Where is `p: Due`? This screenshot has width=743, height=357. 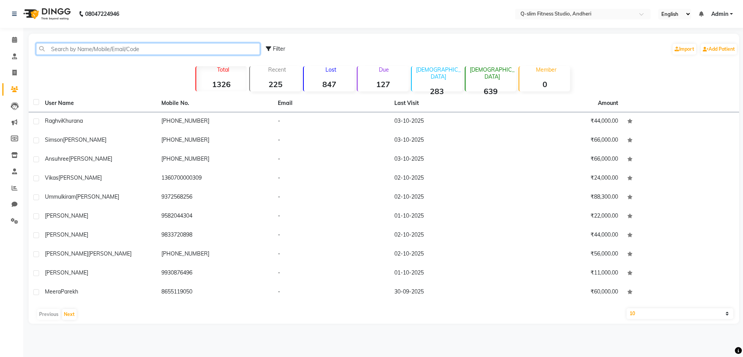 p: Due is located at coordinates (383, 70).